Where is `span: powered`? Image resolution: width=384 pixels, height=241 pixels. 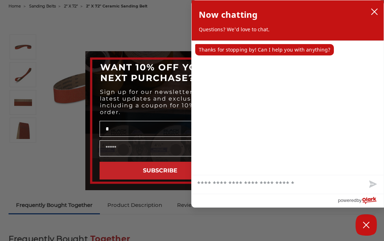 span: powered is located at coordinates (347, 200).